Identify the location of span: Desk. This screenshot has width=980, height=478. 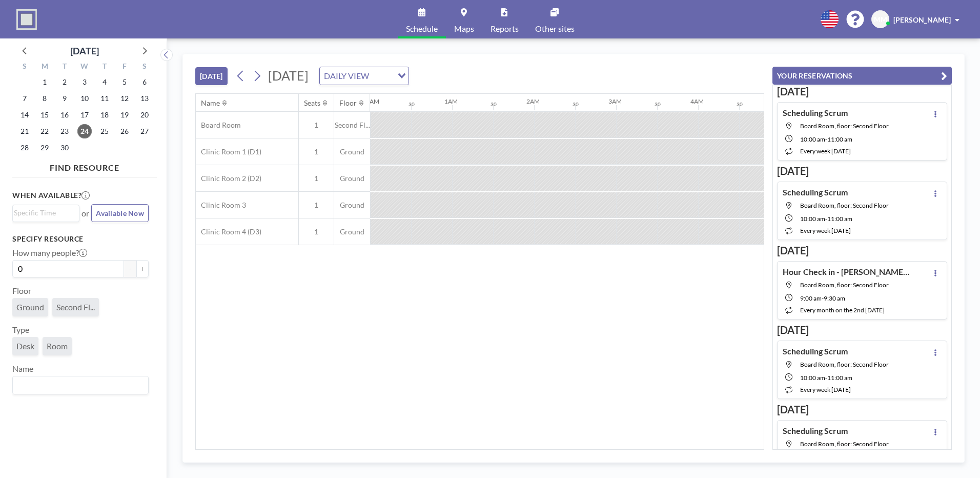
(25, 346).